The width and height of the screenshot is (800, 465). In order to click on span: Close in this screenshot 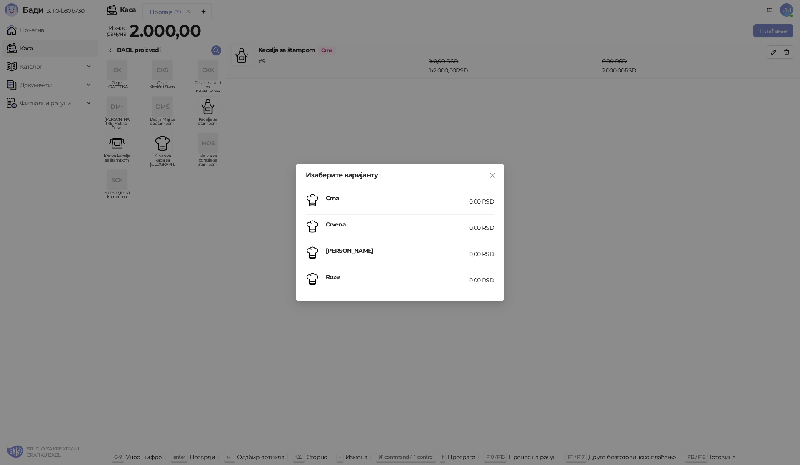, I will do `click(493, 175)`.